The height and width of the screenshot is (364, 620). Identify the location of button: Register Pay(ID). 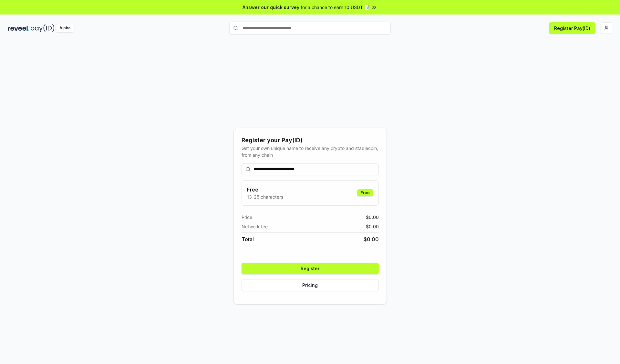
(572, 28).